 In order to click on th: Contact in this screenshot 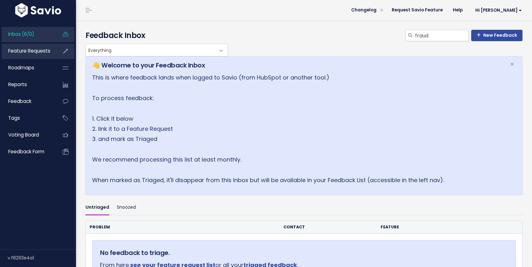, I will do `click(328, 227)`.